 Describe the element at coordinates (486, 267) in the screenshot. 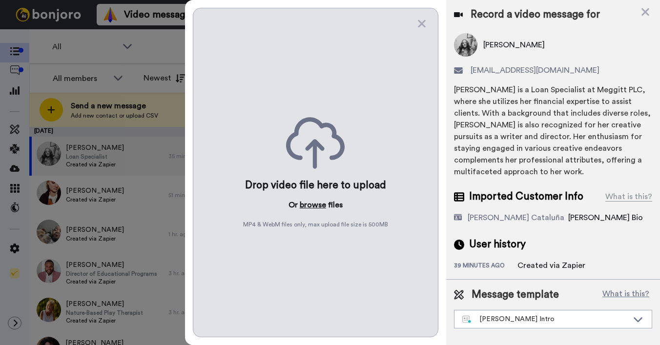

I see `div: 39 minutes ago` at that location.